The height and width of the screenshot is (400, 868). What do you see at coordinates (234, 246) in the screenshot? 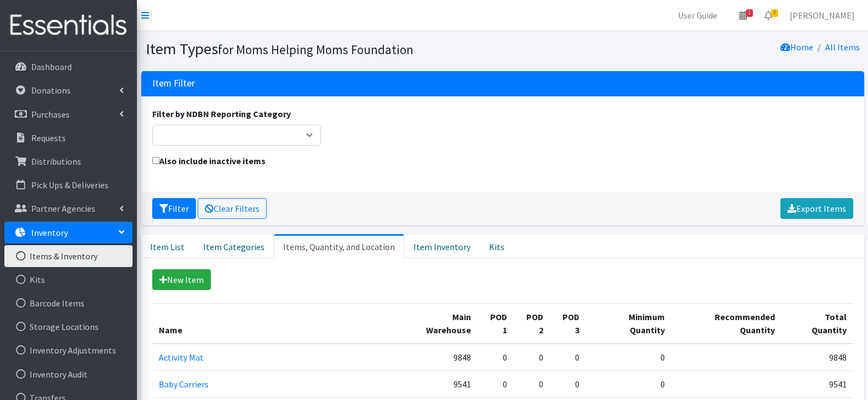
I see `a: Item Categories` at bounding box center [234, 246].